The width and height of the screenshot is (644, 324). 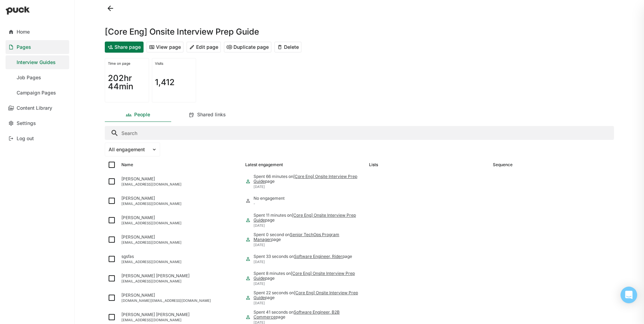 What do you see at coordinates (309, 237) in the screenshot?
I see `div: Spent 0 second on page` at bounding box center [309, 237].